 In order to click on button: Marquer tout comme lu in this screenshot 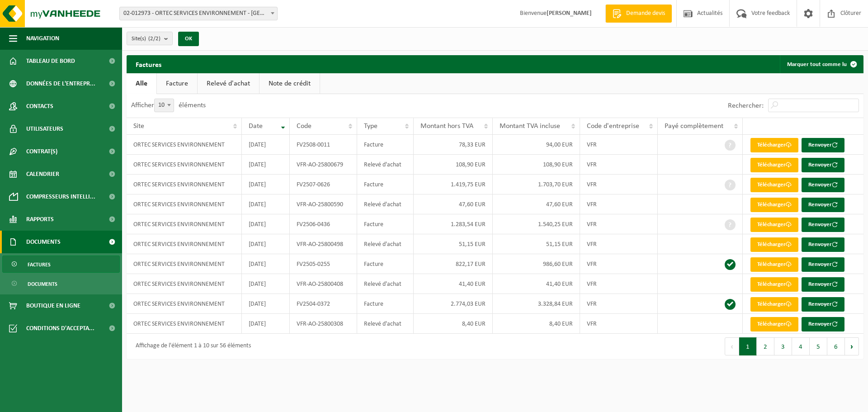, I will do `click(821, 65)`.